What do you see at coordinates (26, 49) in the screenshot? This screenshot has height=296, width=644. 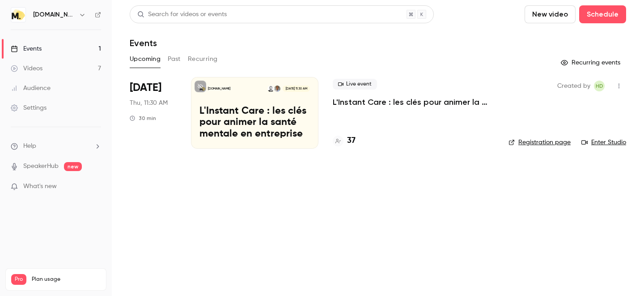 I see `div: Events` at bounding box center [26, 49].